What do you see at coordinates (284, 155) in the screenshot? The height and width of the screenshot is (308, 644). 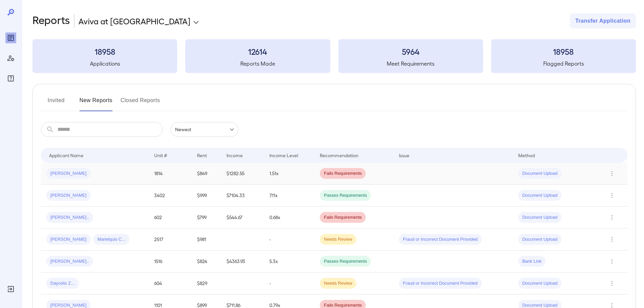 I see `div: Income Level` at bounding box center [284, 155].